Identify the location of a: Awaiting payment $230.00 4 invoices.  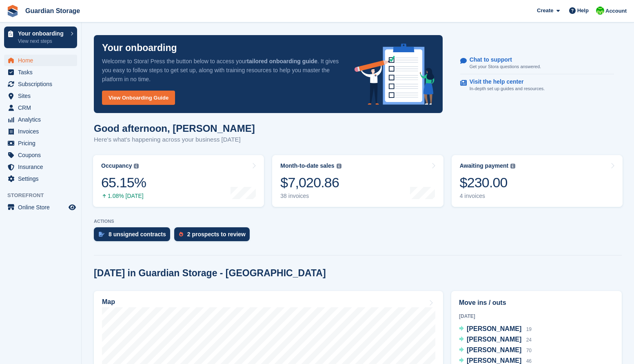
(537, 181).